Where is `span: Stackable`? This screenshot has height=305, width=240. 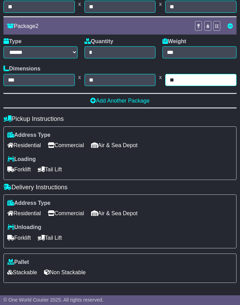
span: Stackable is located at coordinates (22, 272).